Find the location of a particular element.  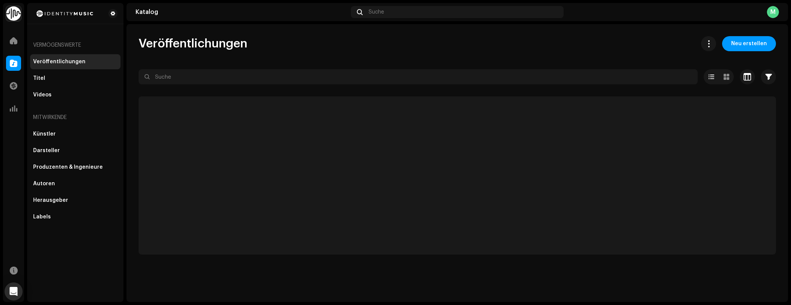

re-m-nav-item: Videos is located at coordinates (75, 95).